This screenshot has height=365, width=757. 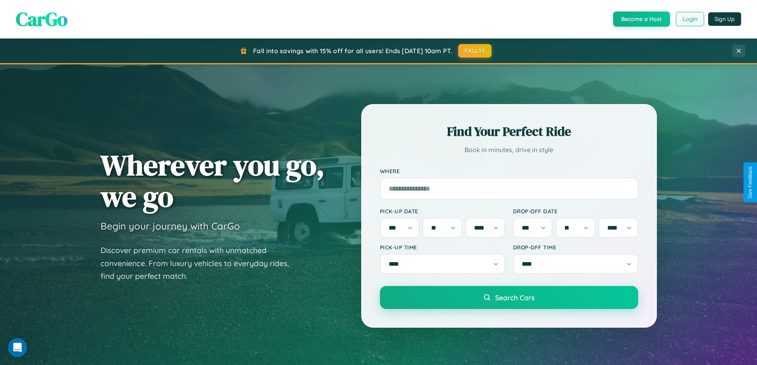 What do you see at coordinates (509, 132) in the screenshot?
I see `h2: Find Your Perfect Ride` at bounding box center [509, 132].